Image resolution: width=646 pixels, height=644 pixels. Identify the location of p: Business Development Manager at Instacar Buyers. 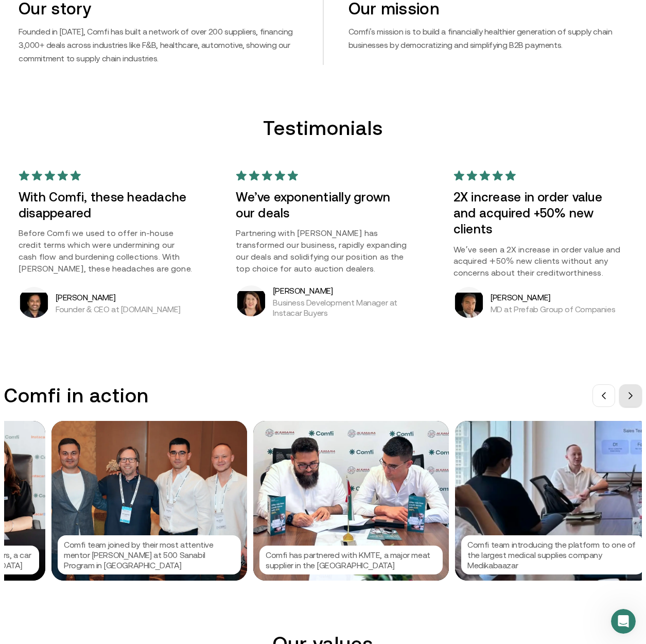
(341, 307).